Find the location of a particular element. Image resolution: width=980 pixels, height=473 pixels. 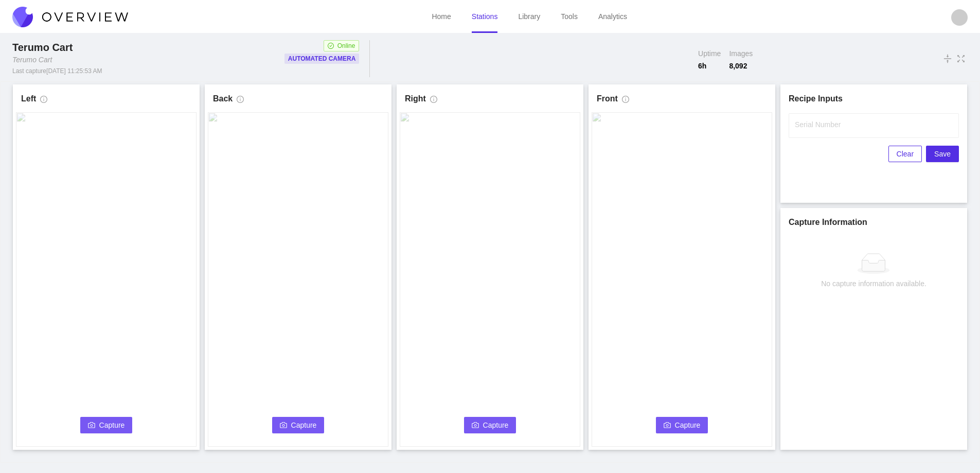

div: No capture information available. is located at coordinates (874, 284).